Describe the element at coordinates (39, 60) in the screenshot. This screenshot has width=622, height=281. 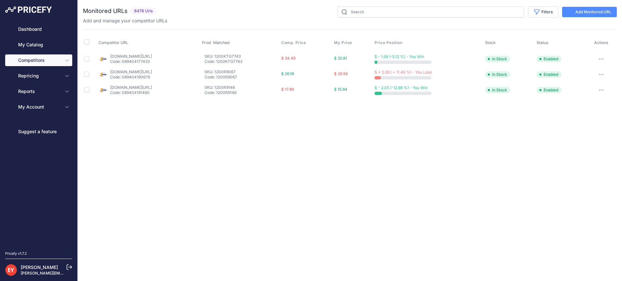
I see `span: Competitors` at that location.